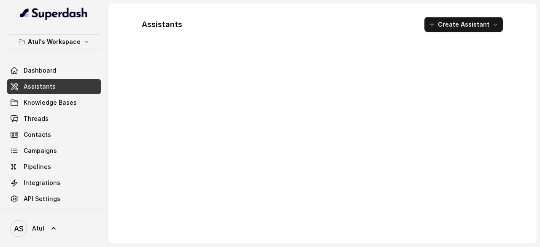 The width and height of the screenshot is (540, 247). What do you see at coordinates (162, 24) in the screenshot?
I see `h1: Assistants` at bounding box center [162, 24].